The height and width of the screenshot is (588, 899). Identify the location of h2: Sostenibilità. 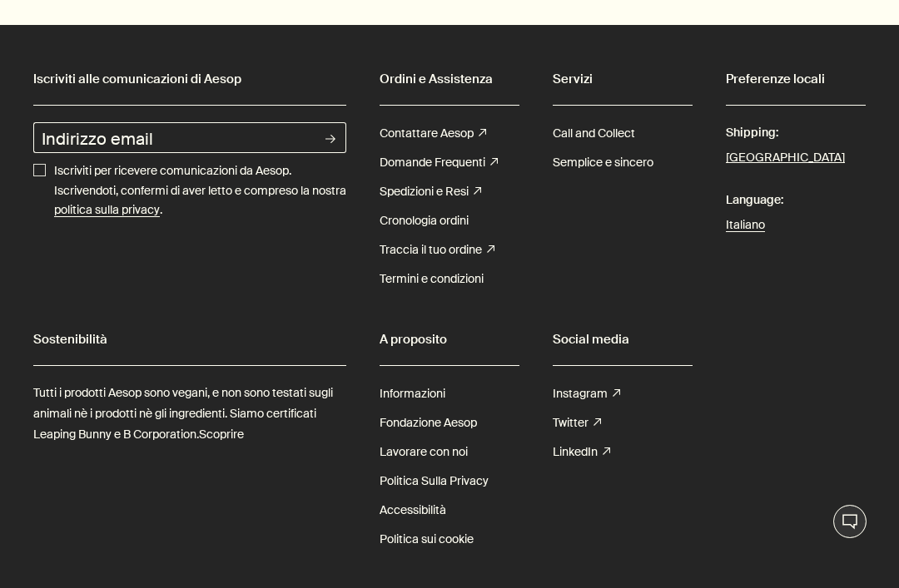
(190, 339).